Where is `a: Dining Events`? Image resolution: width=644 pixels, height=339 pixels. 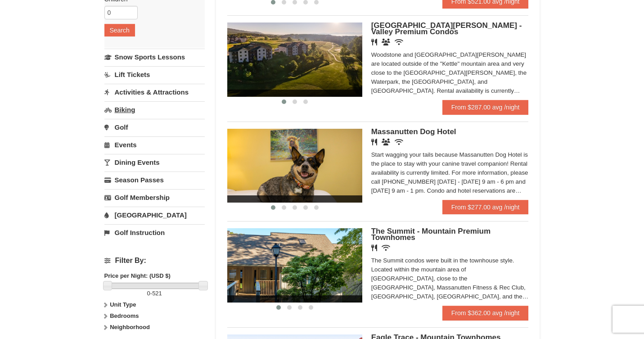 a: Dining Events is located at coordinates (154, 162).